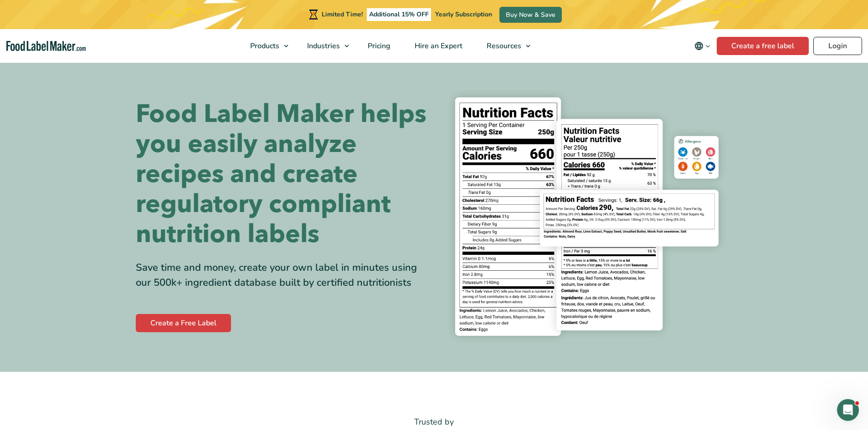  Describe the element at coordinates (505, 46) in the screenshot. I see `a: Resources` at that location.